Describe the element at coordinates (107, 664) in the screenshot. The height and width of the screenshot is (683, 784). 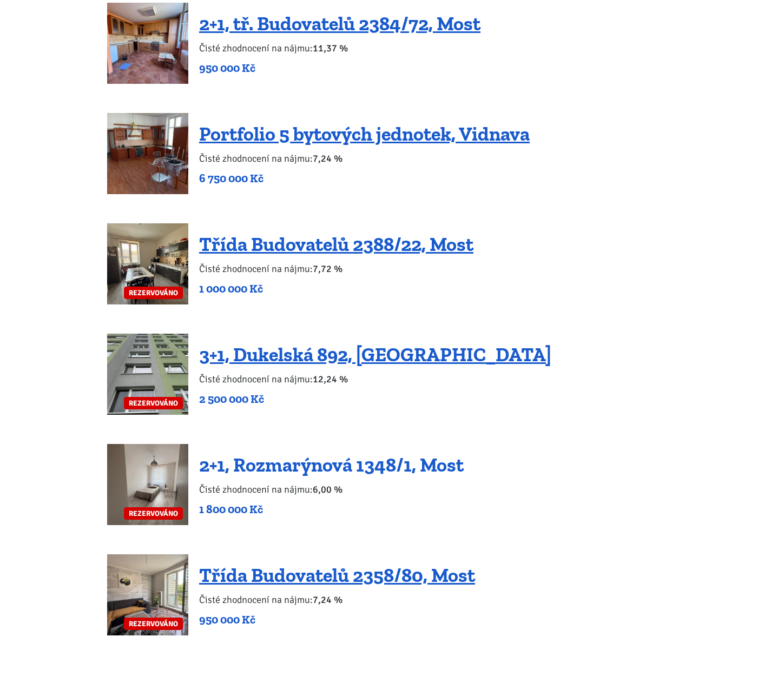
I see `h2: Další nemovitosti` at that location.